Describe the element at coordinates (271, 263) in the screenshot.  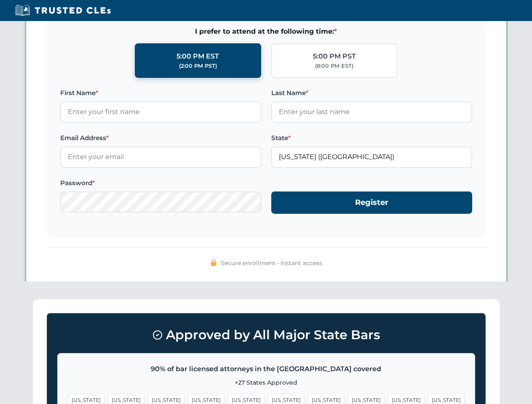
I see `span: Secure enrollment • Instant access` at that location.